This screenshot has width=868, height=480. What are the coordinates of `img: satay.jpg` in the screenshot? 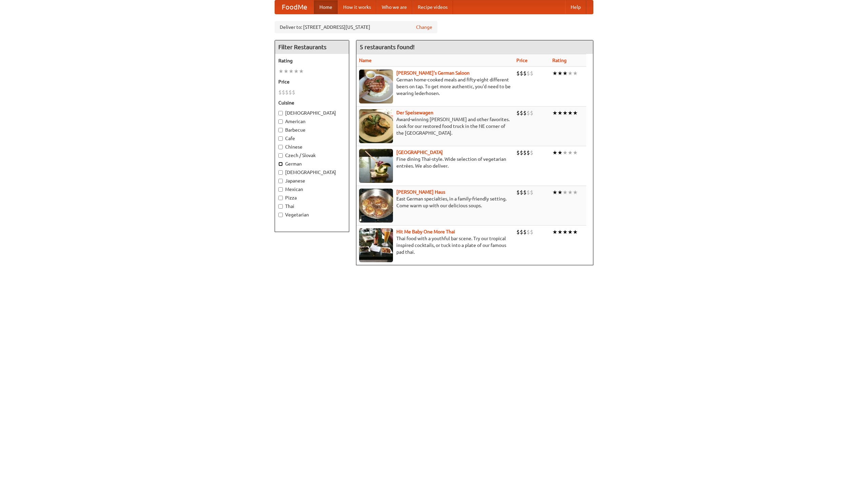 It's located at (376, 166).